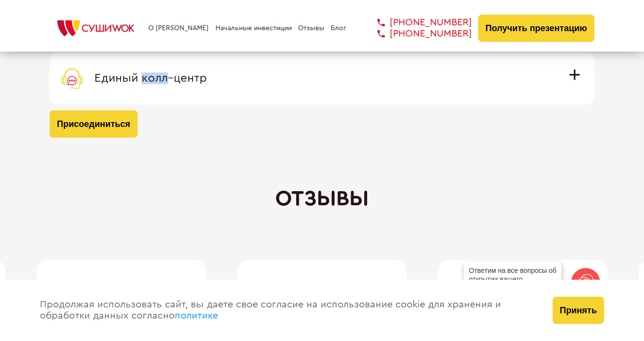  I want to click on span: Единый колл–центр, so click(151, 78).